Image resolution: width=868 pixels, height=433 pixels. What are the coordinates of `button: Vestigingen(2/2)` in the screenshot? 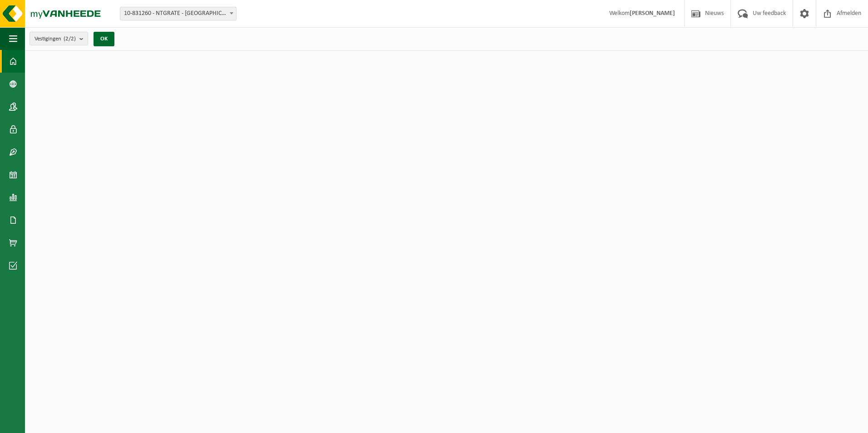 It's located at (59, 39).